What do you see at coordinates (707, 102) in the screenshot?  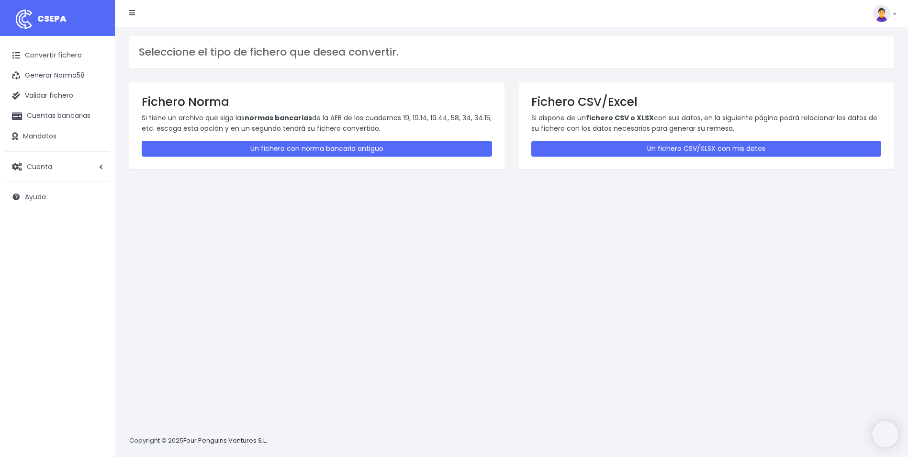 I see `h3: Fichero CSV/Excel` at bounding box center [707, 102].